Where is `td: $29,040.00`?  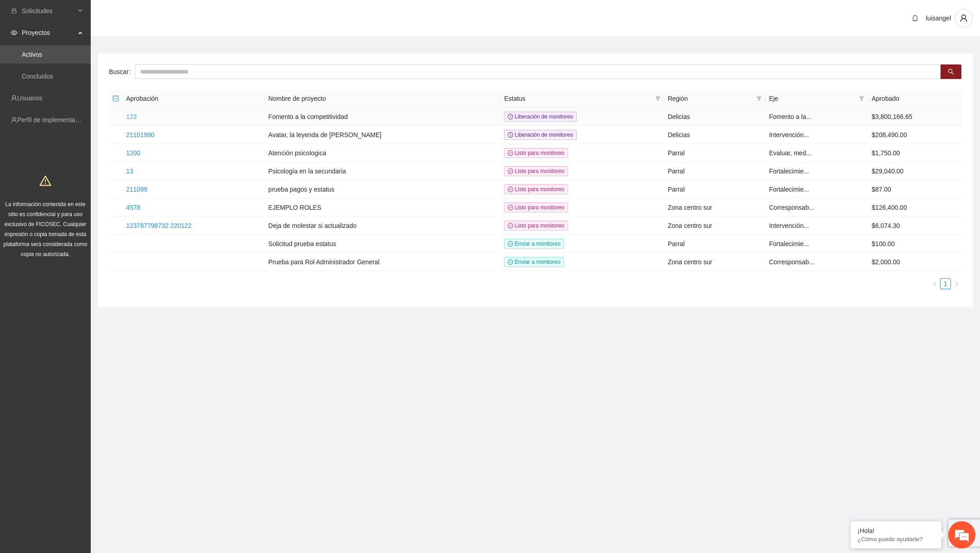 td: $29,040.00 is located at coordinates (915, 171).